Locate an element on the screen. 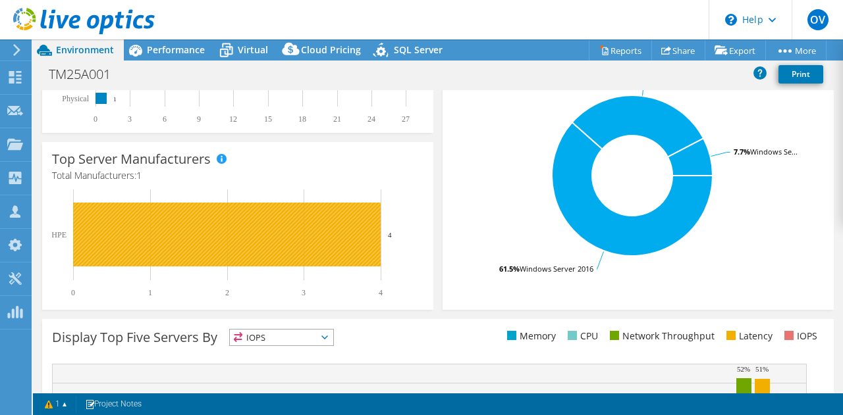  a: 1 is located at coordinates (56, 404).